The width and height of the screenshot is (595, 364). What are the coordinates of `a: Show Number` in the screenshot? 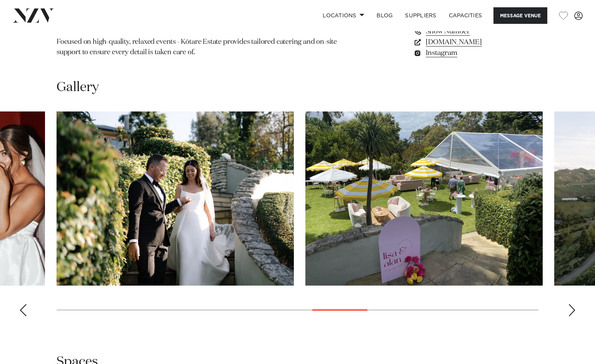 It's located at (476, 31).